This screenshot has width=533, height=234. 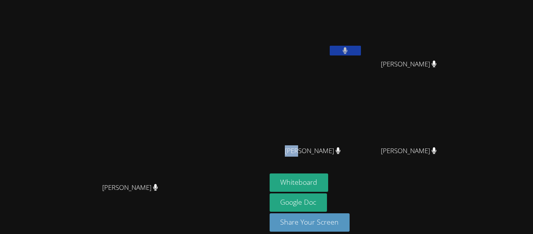 What do you see at coordinates (298, 202) in the screenshot?
I see `a: Google Doc` at bounding box center [298, 202].